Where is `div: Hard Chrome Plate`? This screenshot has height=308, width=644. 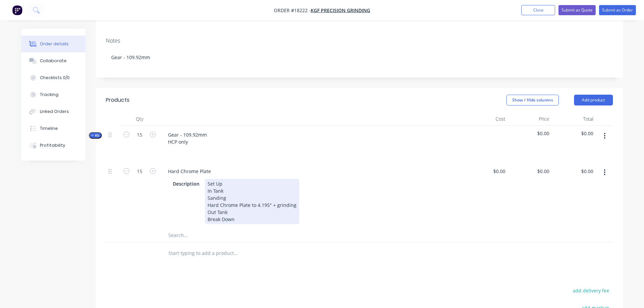
div: Hard Chrome Plate is located at coordinates (189, 171).